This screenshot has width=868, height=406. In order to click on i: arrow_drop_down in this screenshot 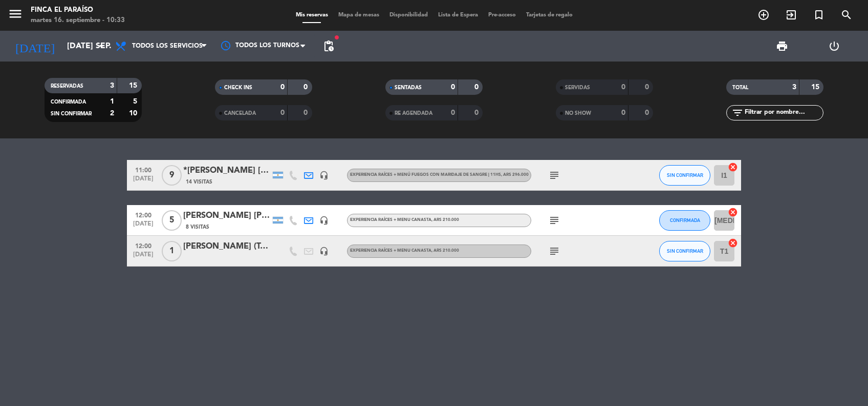, I will do `click(102, 46)`.